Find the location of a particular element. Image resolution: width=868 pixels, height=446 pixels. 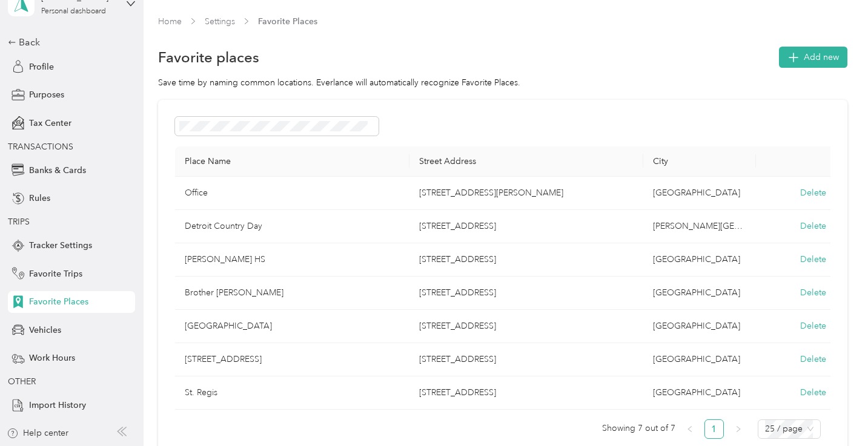

div: Save time by naming common locations. Everlance will automatically recognize Favorite Places. is located at coordinates (502, 82).